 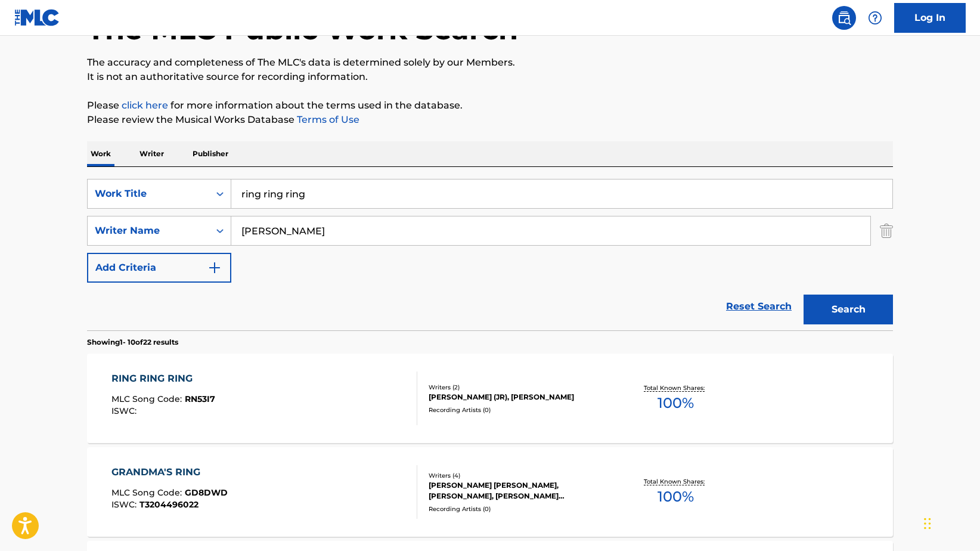 What do you see at coordinates (215, 267) in the screenshot?
I see `img: 9d2ae6d4665cec9f34b9.svg` at bounding box center [215, 267].